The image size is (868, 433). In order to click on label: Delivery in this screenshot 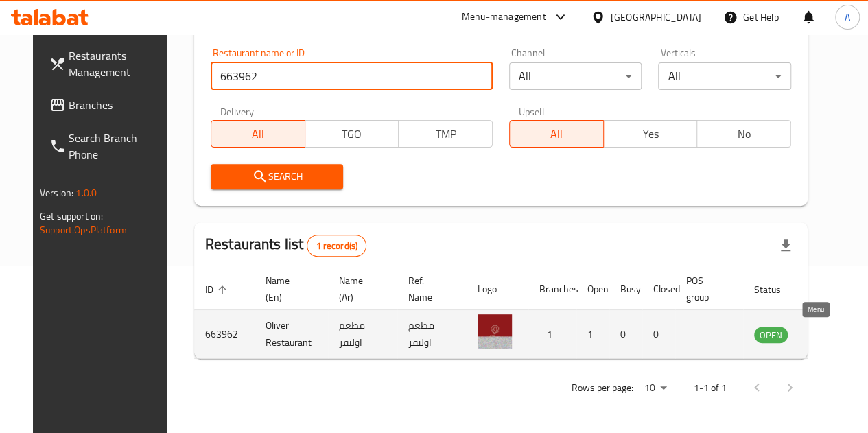, I will do `click(237, 111)`.